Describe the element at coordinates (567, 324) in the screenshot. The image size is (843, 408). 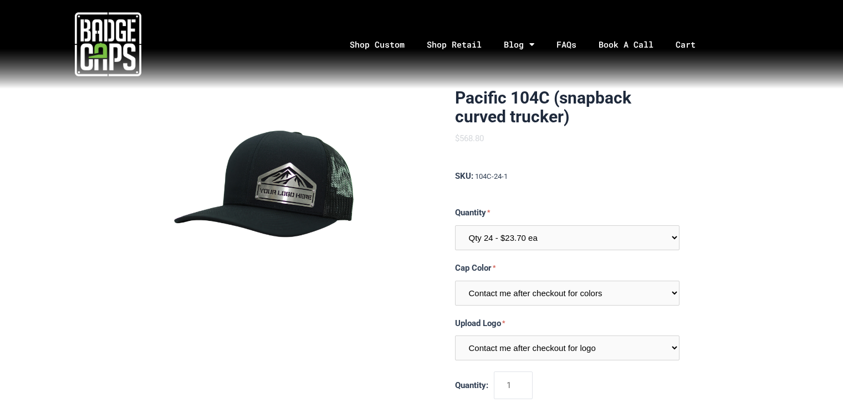
I see `label: Upload Logo` at that location.